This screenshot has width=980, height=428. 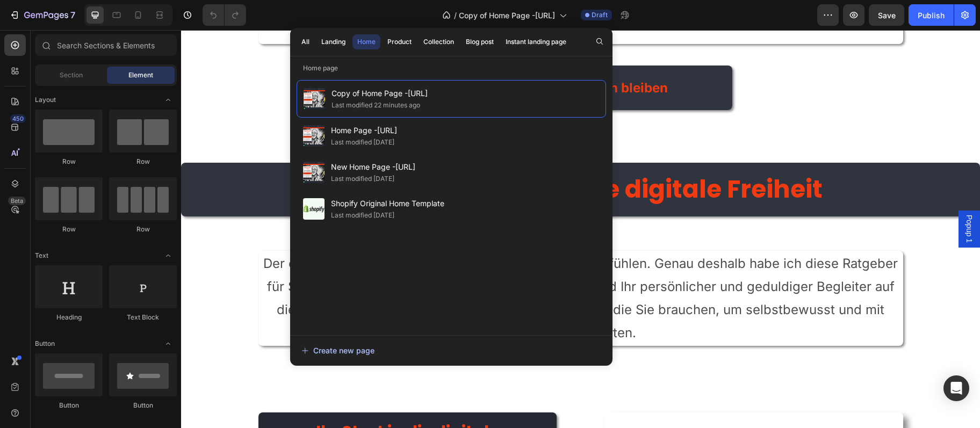 What do you see at coordinates (931, 15) in the screenshot?
I see `div: Publish` at bounding box center [931, 15].